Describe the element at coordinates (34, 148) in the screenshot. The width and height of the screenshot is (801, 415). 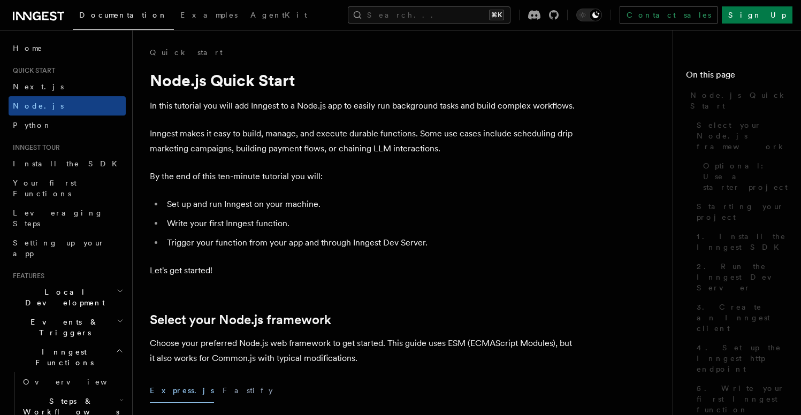
I see `span: Inngest tour` at that location.